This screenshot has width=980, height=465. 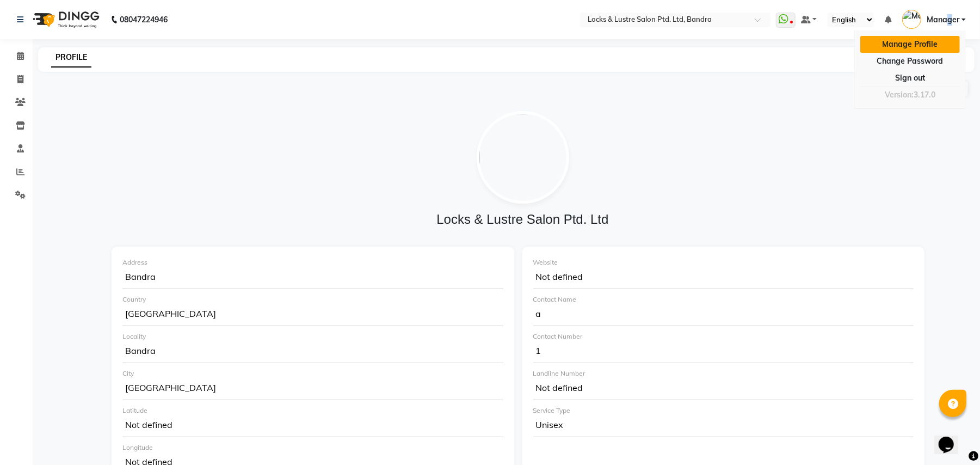 I want to click on div: Service Type, so click(x=724, y=410).